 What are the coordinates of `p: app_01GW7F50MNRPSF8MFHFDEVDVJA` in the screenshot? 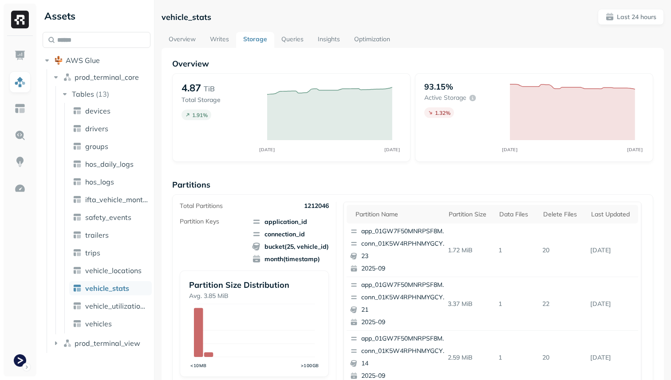 It's located at (404, 339).